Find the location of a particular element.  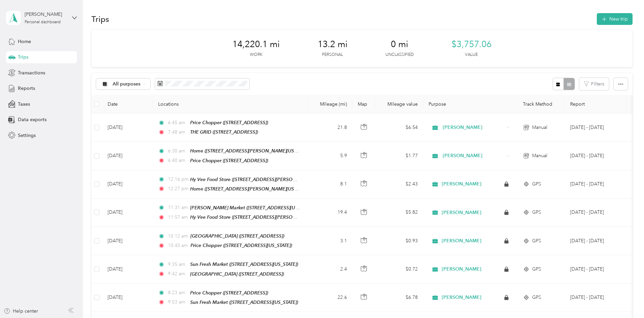

span: Trips is located at coordinates (23, 57).